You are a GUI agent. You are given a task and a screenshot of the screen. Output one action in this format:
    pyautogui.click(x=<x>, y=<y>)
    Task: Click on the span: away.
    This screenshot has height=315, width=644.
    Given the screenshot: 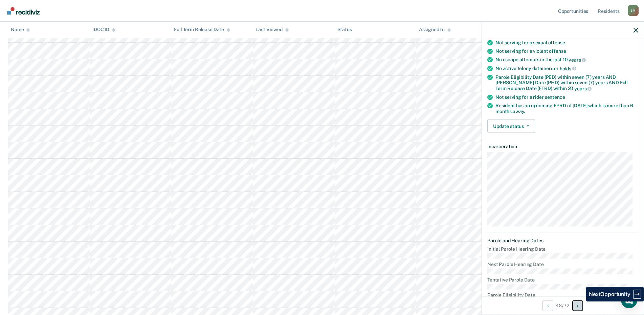 What is the action you would take?
    pyautogui.click(x=519, y=111)
    